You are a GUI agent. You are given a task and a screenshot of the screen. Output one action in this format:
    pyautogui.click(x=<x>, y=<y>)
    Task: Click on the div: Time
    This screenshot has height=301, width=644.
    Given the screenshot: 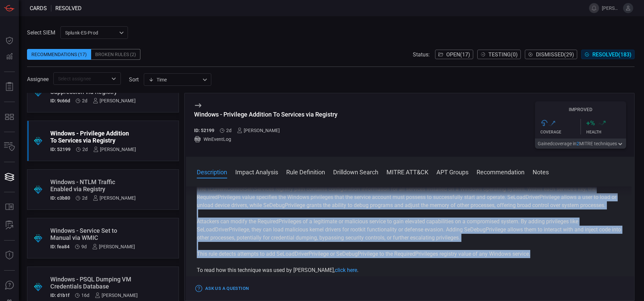 What is the action you would take?
    pyautogui.click(x=174, y=80)
    